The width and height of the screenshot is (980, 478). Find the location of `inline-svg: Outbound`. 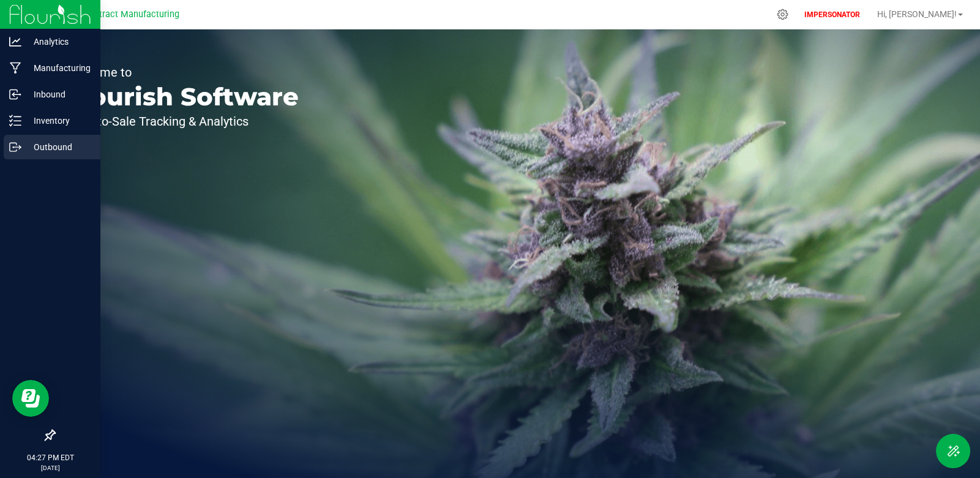

inline-svg: Outbound is located at coordinates (15, 147).